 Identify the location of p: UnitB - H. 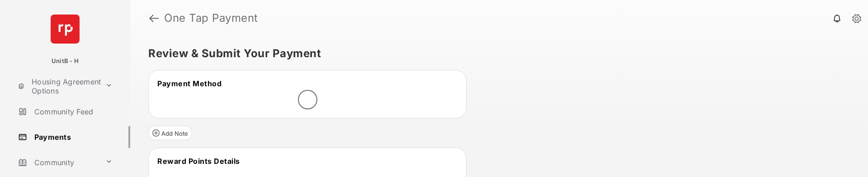
(65, 61).